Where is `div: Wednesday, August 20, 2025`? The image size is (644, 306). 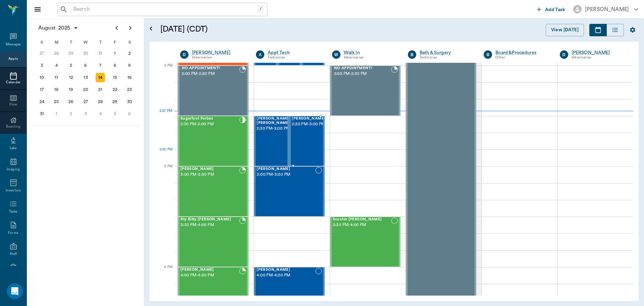 div: Wednesday, August 20, 2025 is located at coordinates (86, 90).